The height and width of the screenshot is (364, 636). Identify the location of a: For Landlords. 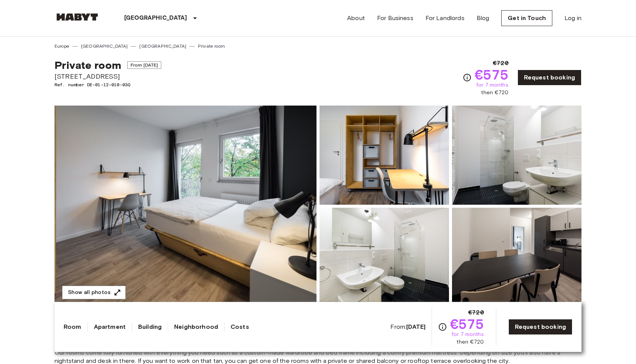
(445, 18).